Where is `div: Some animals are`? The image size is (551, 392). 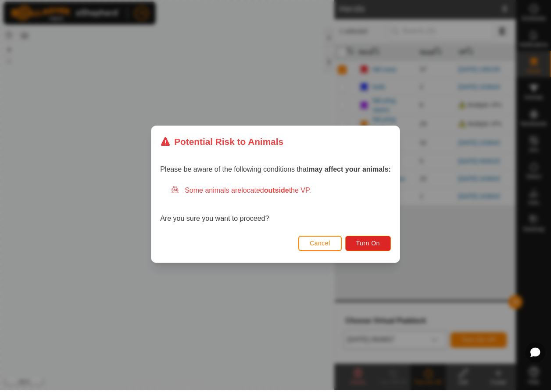 div: Some animals are is located at coordinates (281, 192).